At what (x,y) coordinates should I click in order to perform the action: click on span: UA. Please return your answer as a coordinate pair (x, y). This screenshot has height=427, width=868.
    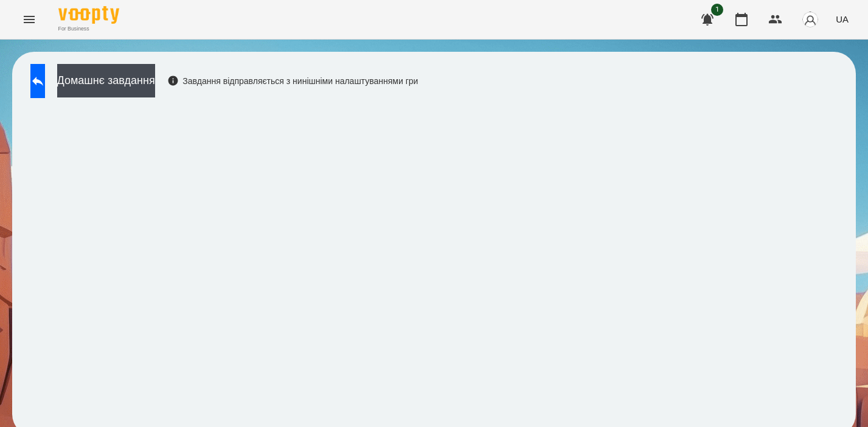
    Looking at the image, I should click on (842, 19).